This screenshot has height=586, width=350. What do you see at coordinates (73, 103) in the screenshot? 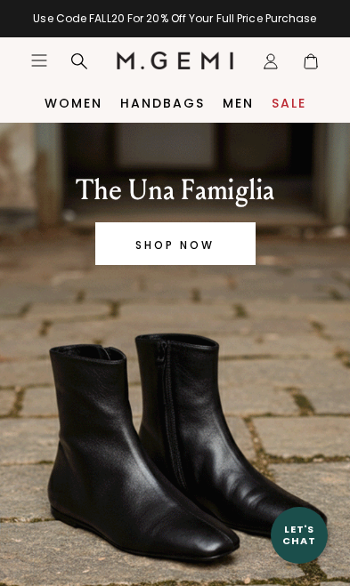
I see `a: Women` at bounding box center [73, 103].